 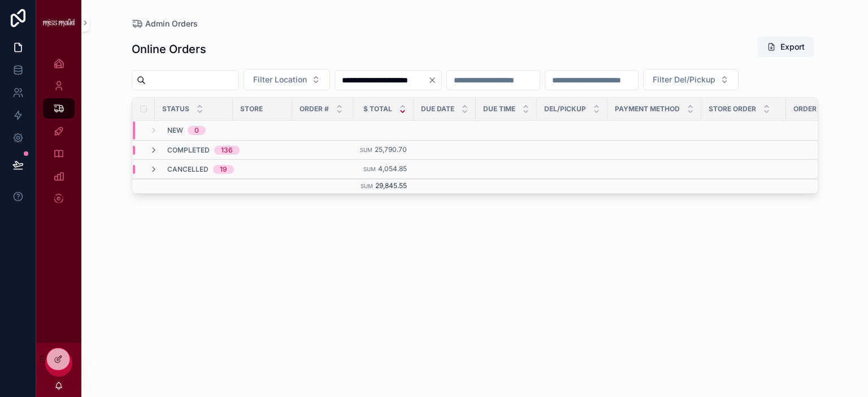 I want to click on span: 29,845.55, so click(x=391, y=185).